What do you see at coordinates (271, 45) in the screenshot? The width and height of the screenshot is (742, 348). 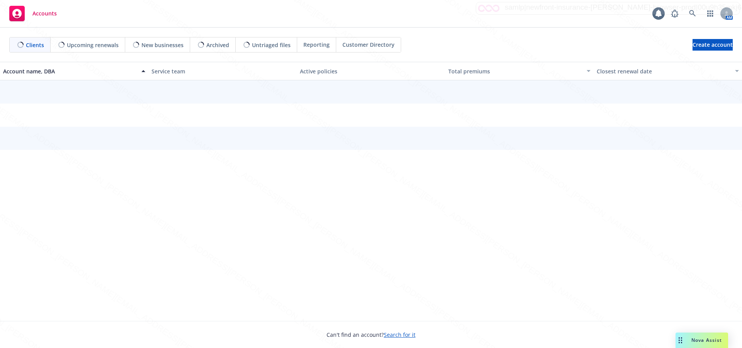 I see `span: Untriaged files` at bounding box center [271, 45].